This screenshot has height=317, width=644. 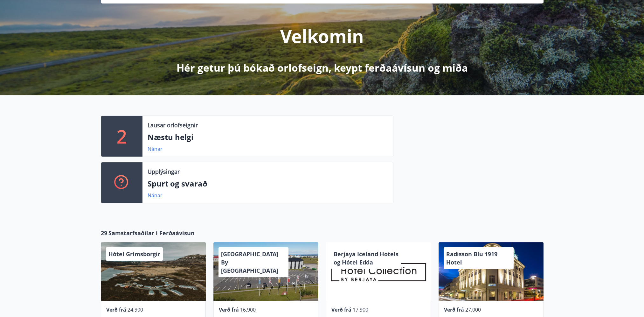 I want to click on span: 27.000, so click(x=473, y=310).